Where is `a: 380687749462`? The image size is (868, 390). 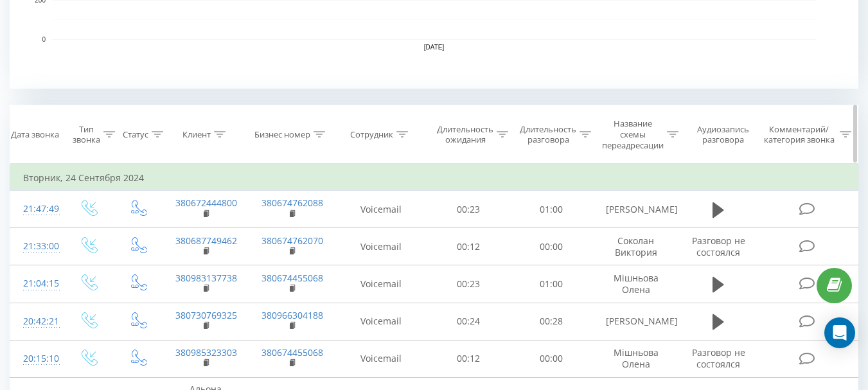
a: 380687749462 is located at coordinates (206, 240).